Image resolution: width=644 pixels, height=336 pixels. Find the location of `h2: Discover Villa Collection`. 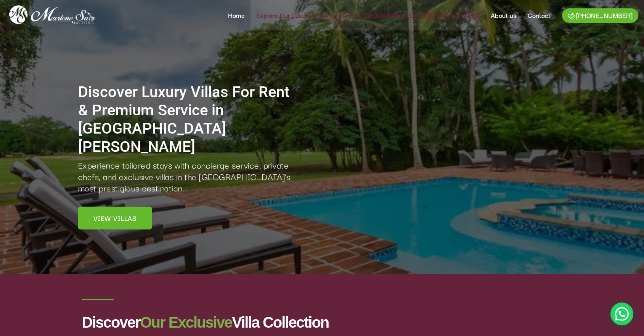

h2: Discover Villa Collection is located at coordinates (240, 322).